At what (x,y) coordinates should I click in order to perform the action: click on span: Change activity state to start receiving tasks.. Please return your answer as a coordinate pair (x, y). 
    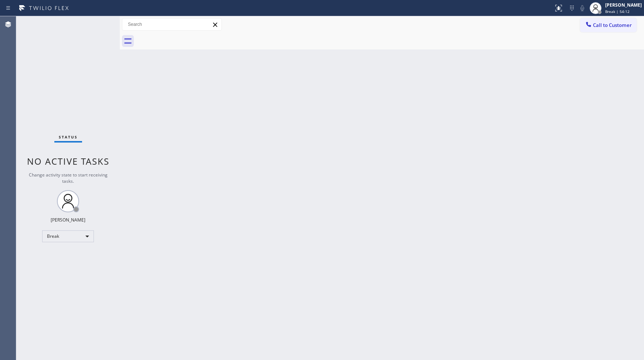
    Looking at the image, I should click on (68, 178).